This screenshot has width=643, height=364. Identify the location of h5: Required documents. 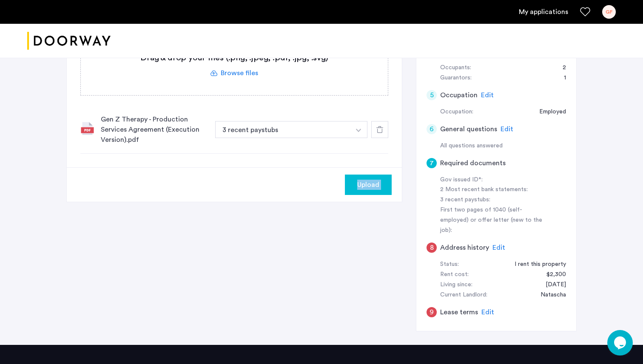
(473, 163).